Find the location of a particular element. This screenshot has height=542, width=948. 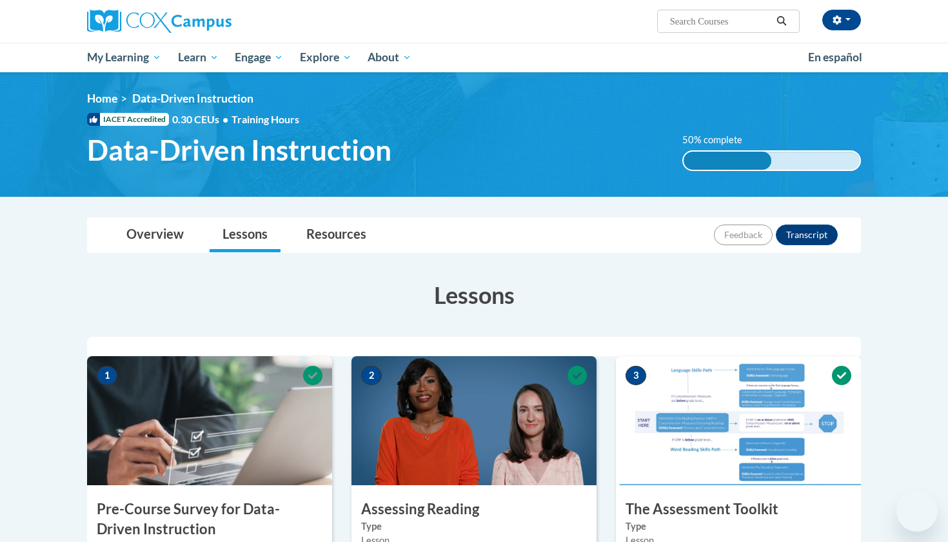

span: My Learning is located at coordinates (124, 57).